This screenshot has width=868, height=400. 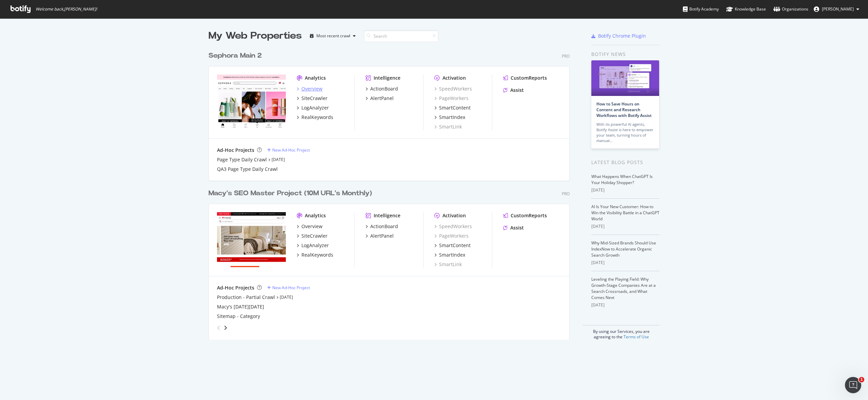 I want to click on a: AI Is Your New Customer: How to Win the Visibility Battle in a ChatGPT World, so click(x=625, y=213).